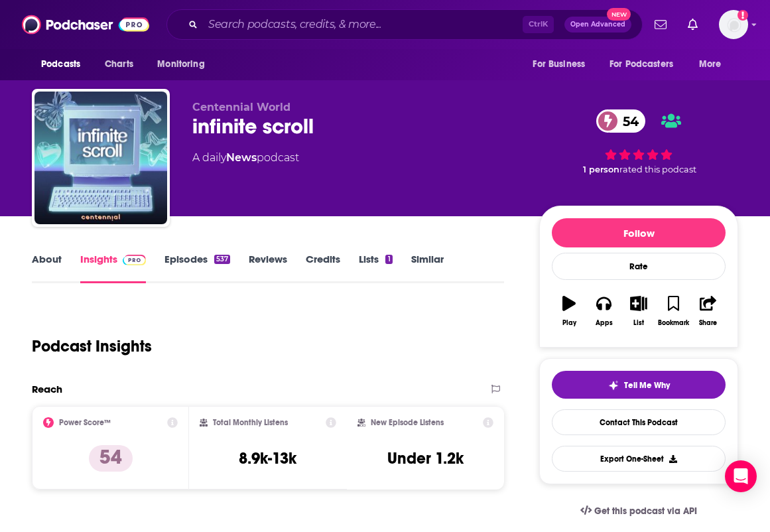 The width and height of the screenshot is (770, 532). I want to click on a: Similar, so click(427, 268).